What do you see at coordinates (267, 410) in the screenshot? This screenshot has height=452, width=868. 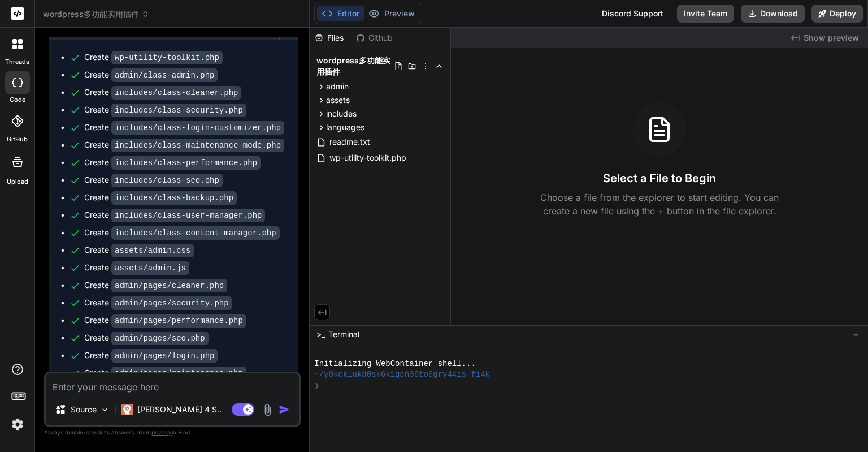 I see `img: attachment` at bounding box center [267, 410].